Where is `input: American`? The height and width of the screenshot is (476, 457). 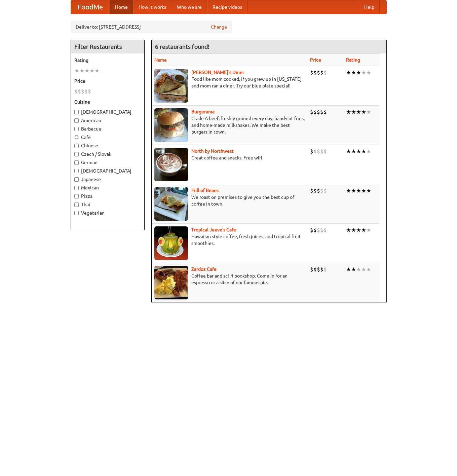
input: American is located at coordinates (76, 121).